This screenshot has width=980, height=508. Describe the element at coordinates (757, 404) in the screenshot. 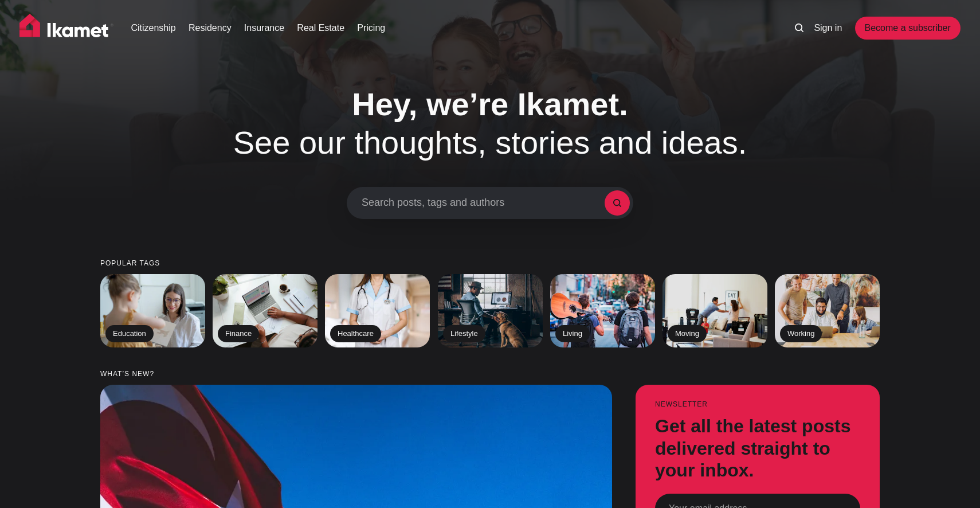

I see `small: Newsletter` at that location.